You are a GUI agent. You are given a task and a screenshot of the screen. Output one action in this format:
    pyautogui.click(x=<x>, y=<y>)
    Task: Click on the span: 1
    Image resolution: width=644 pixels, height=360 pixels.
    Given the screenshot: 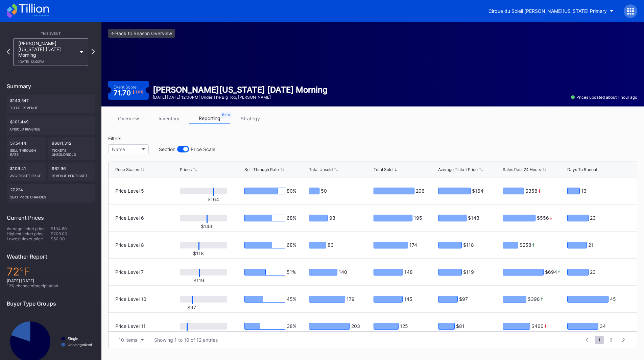 What is the action you would take?
    pyautogui.click(x=600, y=340)
    